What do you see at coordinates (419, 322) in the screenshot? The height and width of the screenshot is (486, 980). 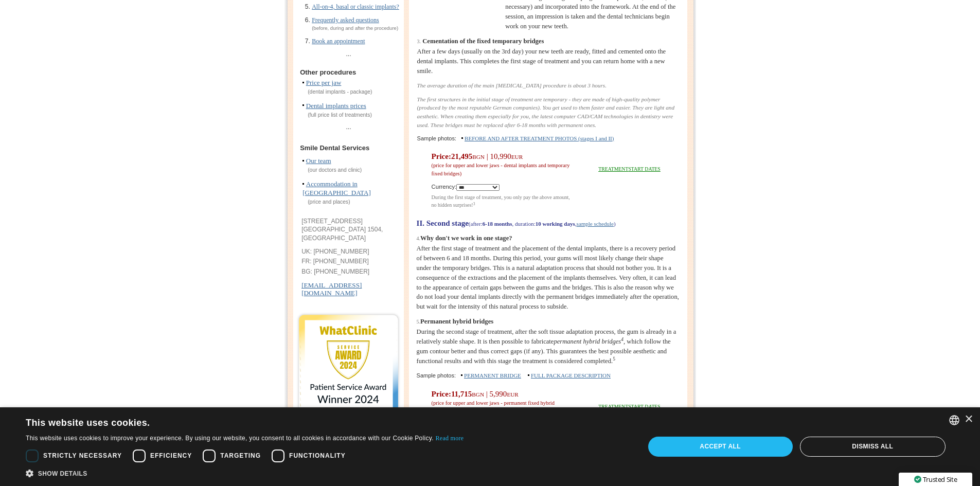 I see `font: 5.` at bounding box center [419, 322].